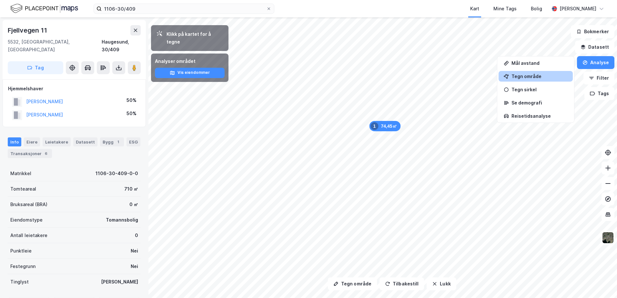 The width and height of the screenshot is (617, 298). What do you see at coordinates (475, 9) in the screenshot?
I see `div: Kart` at bounding box center [475, 9].